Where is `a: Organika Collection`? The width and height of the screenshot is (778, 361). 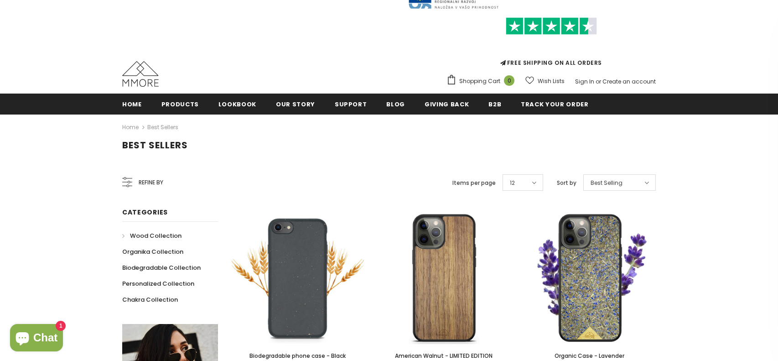
a: Organika Collection is located at coordinates (153, 251).